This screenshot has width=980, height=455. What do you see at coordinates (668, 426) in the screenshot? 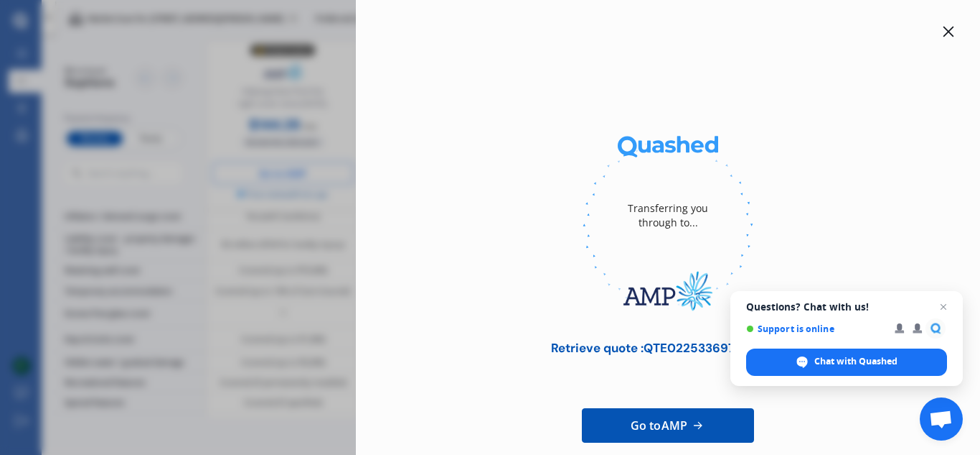
I see `a: Go toAMP` at bounding box center [668, 426].